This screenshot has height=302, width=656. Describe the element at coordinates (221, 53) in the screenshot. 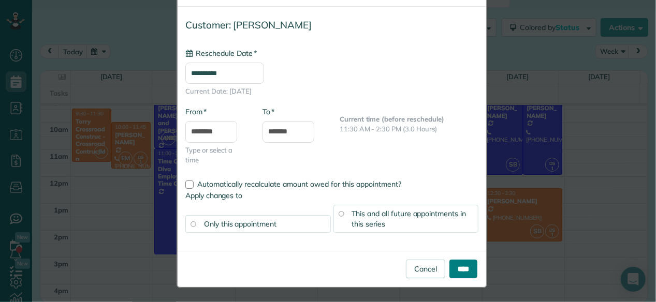

I see `label: Reschedule Date` at that location.